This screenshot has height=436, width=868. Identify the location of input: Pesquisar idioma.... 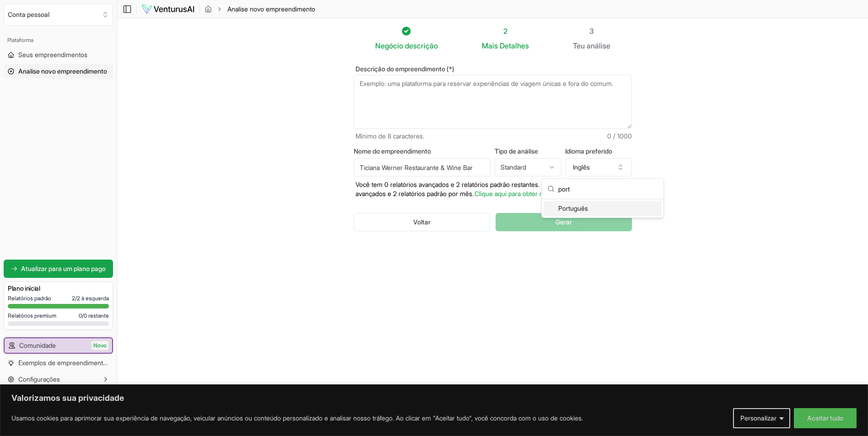
(608, 189).